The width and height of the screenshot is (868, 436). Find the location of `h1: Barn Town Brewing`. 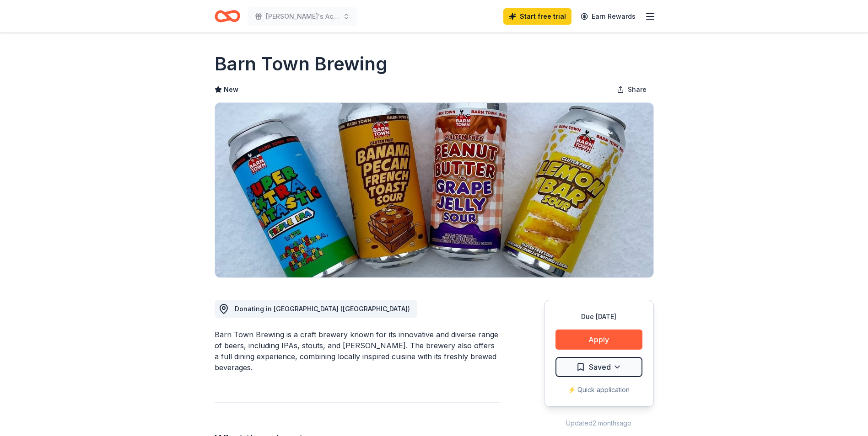

h1: Barn Town Brewing is located at coordinates (301, 64).